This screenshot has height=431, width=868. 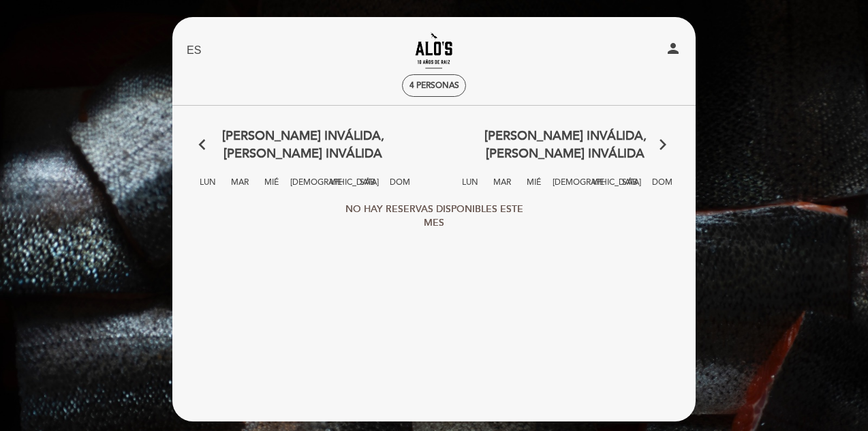 I want to click on a: Alo's, so click(x=434, y=50).